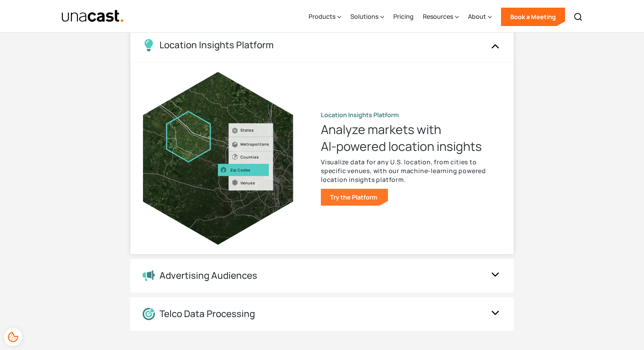 The width and height of the screenshot is (644, 350). What do you see at coordinates (533, 17) in the screenshot?
I see `a: Book a Meeting` at bounding box center [533, 17].